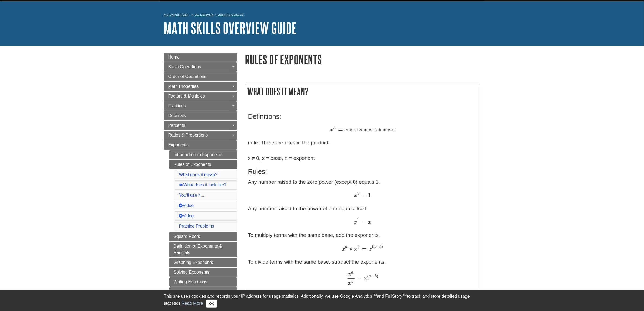  What do you see at coordinates (204, 15) in the screenshot?
I see `a: DU Library` at bounding box center [204, 15].